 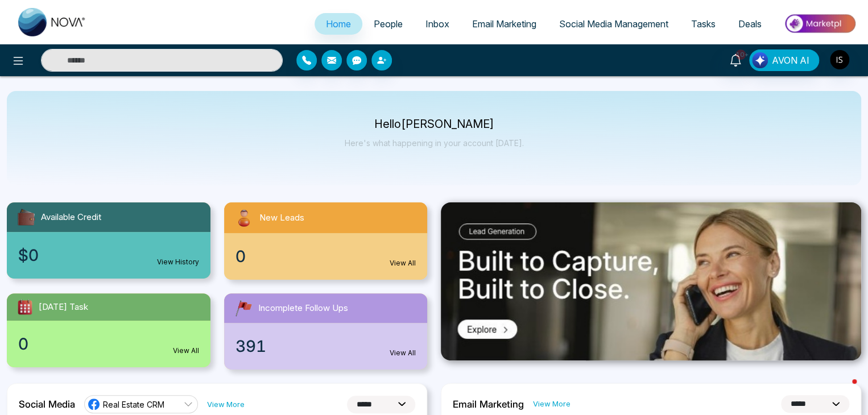 What do you see at coordinates (749, 24) in the screenshot?
I see `span: Deals` at bounding box center [749, 24].